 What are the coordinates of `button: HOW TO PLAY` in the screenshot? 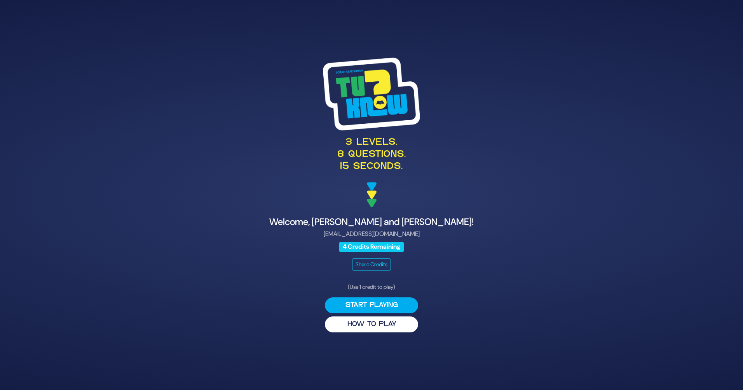 It's located at (372, 324).